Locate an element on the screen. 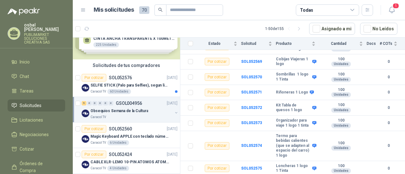  span: search is located at coordinates (160, 10).